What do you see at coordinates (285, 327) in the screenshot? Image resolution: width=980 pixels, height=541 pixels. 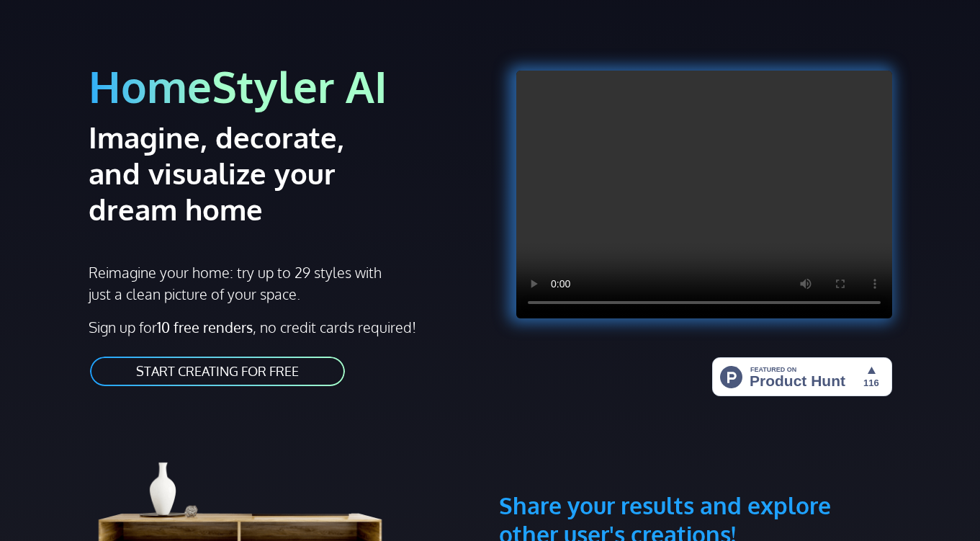 I see `p: Sign up for , no credit cards required!` at bounding box center [285, 327].